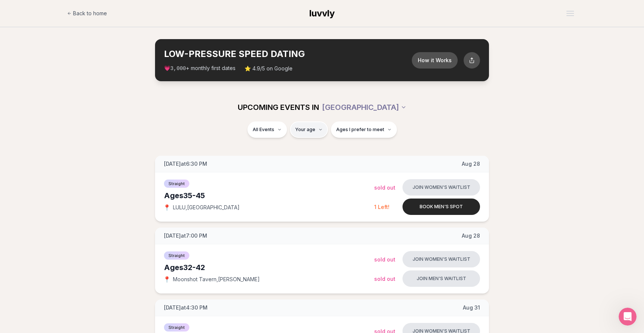 This screenshot has height=333, width=644. Describe the element at coordinates (441, 207) in the screenshot. I see `button: Book men's spot` at that location.